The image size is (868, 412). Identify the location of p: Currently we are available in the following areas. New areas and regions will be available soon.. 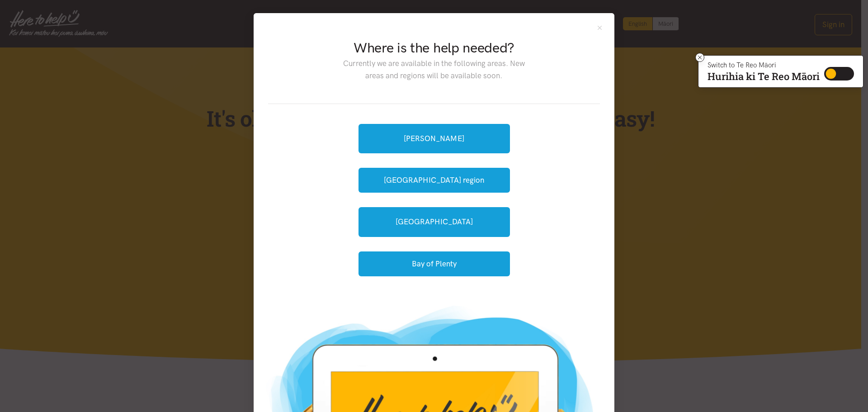
(433, 70).